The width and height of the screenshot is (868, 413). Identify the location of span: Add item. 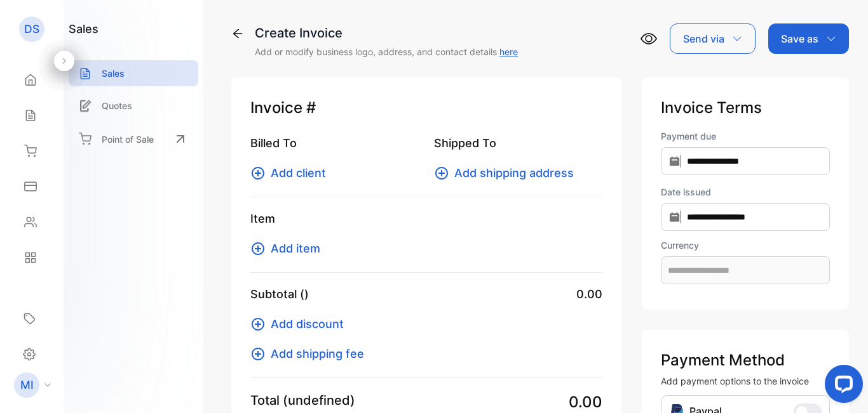
(295, 248).